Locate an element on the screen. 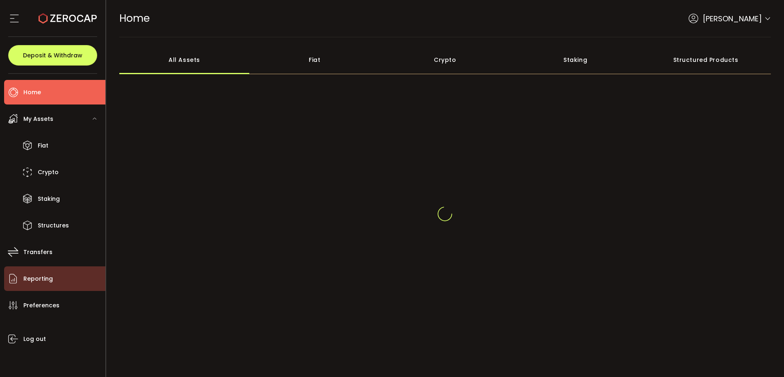  div: Crypto is located at coordinates (445, 60).